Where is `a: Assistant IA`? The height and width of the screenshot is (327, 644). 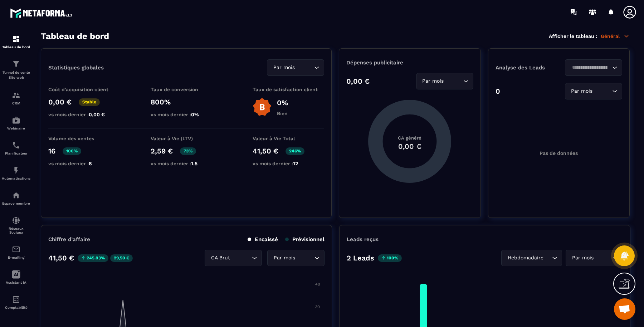 a: Assistant IA is located at coordinates (16, 277).